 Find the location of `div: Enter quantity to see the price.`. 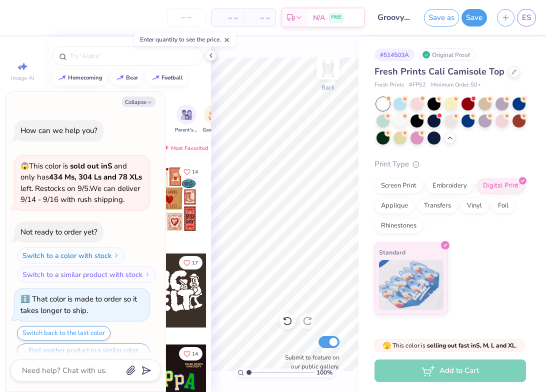

div: Enter quantity to see the price. is located at coordinates (185, 39).